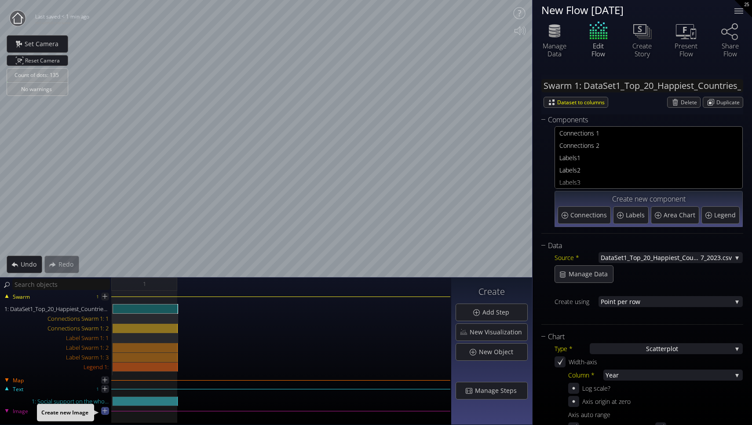 The height and width of the screenshot is (425, 752). Describe the element at coordinates (56, 401) in the screenshot. I see `div: 1: Social support on the who...` at that location.